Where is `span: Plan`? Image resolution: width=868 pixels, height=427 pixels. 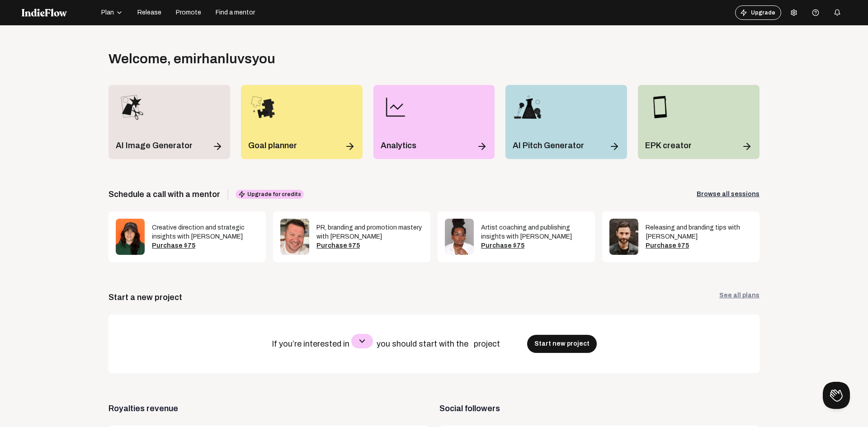
span: Plan is located at coordinates (108, 13).